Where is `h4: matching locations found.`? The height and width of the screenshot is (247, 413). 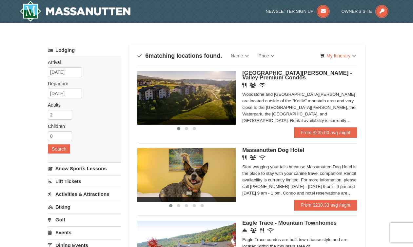 h4: matching locations found. is located at coordinates (180, 56).